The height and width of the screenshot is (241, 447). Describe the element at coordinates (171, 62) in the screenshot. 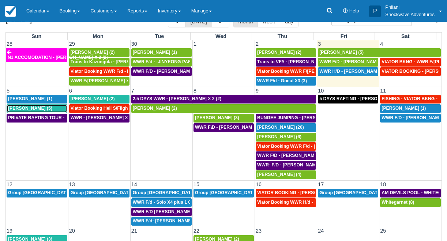

I see `span: WWR F/d - :JINYEONG PARK X 4 (4)` at that location.